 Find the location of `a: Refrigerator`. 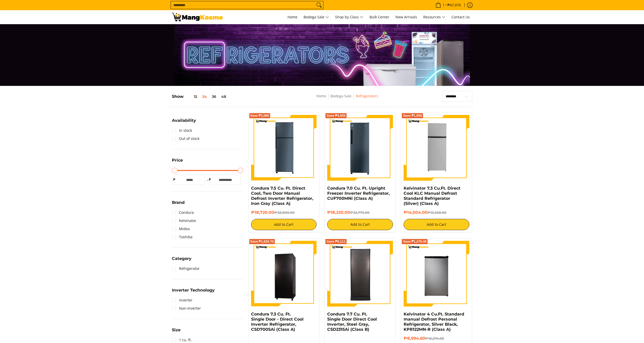

a: Refrigerator is located at coordinates (186, 269).